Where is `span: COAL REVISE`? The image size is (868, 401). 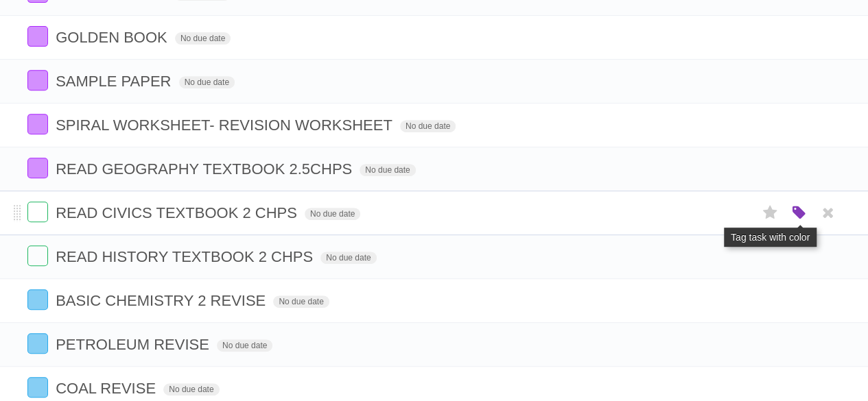
span: COAL REVISE is located at coordinates (107, 388).